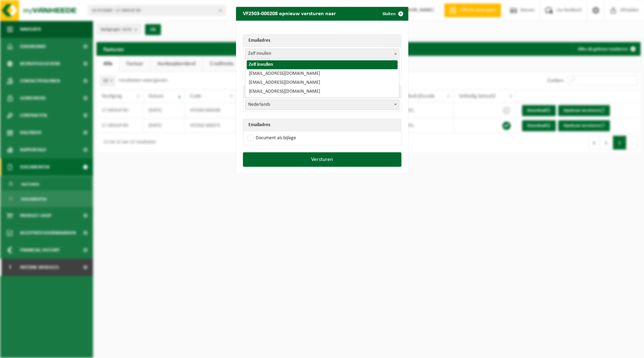 Image resolution: width=644 pixels, height=358 pixels. Describe the element at coordinates (290, 13) in the screenshot. I see `h2: VF2503-000208 opnieuw versturen naar` at that location.